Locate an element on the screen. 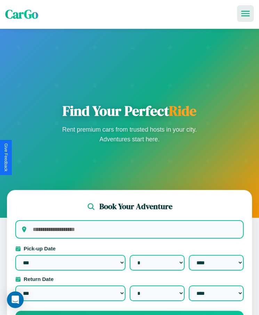 The width and height of the screenshot is (259, 315). label: Return Date is located at coordinates (129, 279).